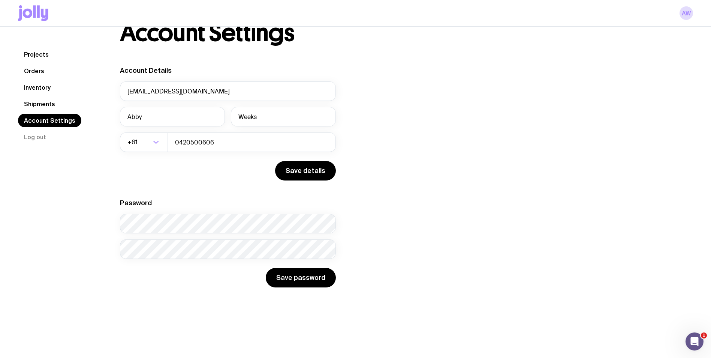  I want to click on input: 0400123456, so click(251, 142).